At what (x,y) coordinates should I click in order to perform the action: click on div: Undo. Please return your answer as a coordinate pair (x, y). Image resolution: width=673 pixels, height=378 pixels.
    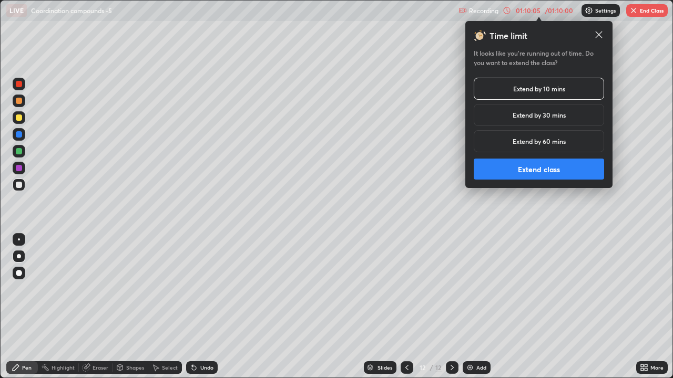
    Looking at the image, I should click on (207, 368).